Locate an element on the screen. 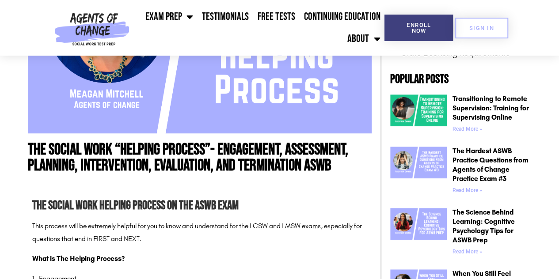 This screenshot has width=559, height=279. a: The Science Behind Learning: Cognitive Psychology Tips for ASWB Prep is located at coordinates (483, 226).